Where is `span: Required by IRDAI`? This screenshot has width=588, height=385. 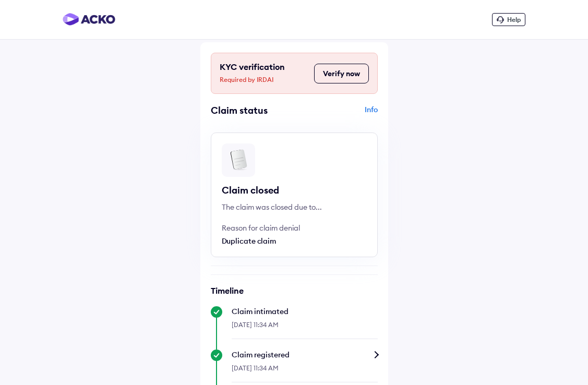 span: Required by IRDAI is located at coordinates (264, 80).